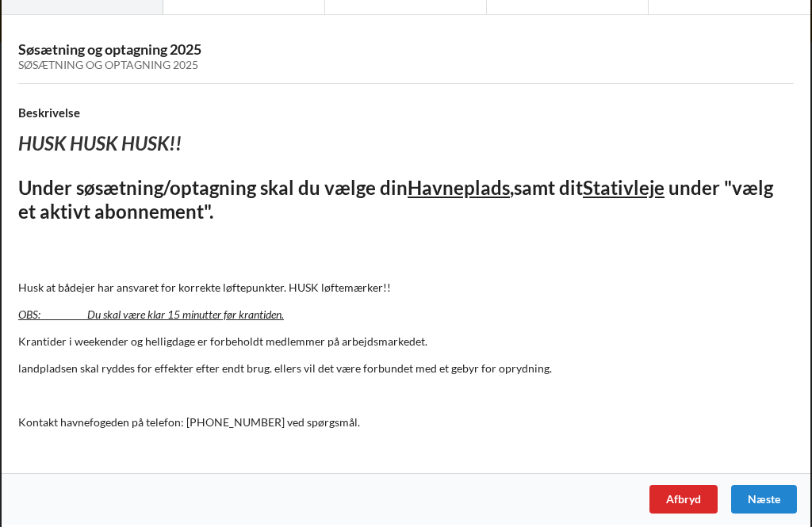  What do you see at coordinates (406, 287) in the screenshot?
I see `p: Husk at bådejer har ansvaret for korrekte løftepunkter. HUSK løftemærker!!` at bounding box center [406, 287].